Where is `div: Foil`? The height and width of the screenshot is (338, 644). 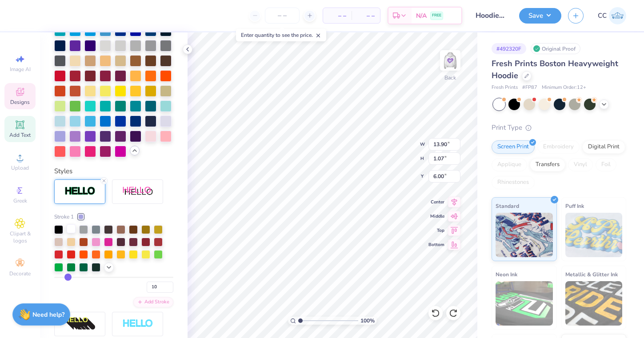 div: Foil is located at coordinates (606, 165).